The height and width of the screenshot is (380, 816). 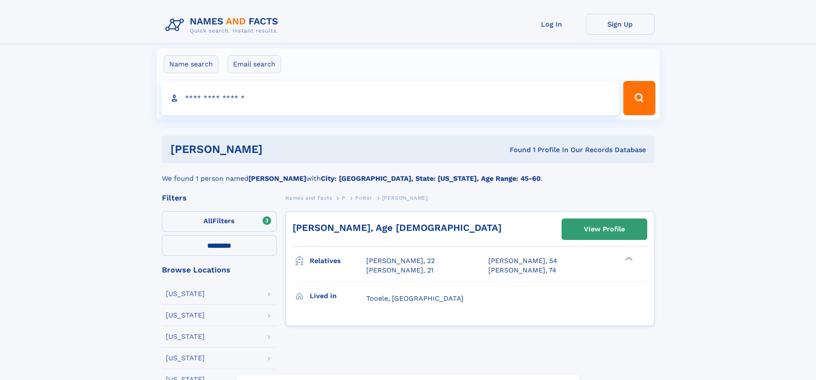 I want to click on input: search input, so click(x=390, y=98).